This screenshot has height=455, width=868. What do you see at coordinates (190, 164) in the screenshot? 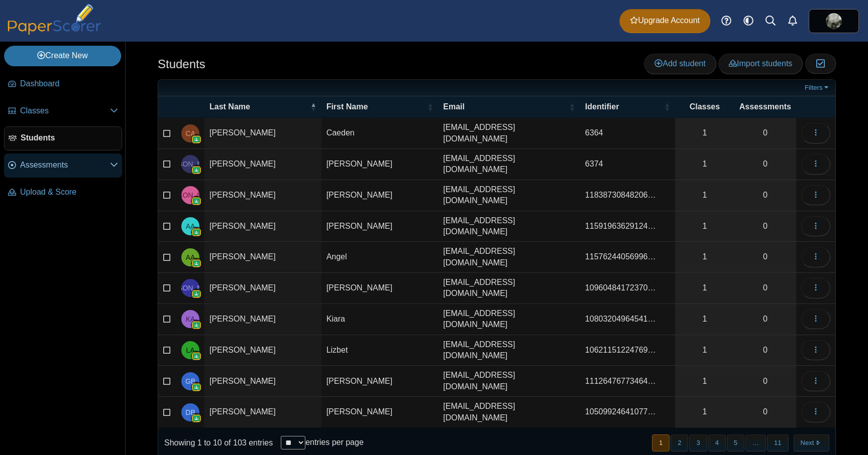
I see `span: Julian Aguilar` at bounding box center [190, 164].